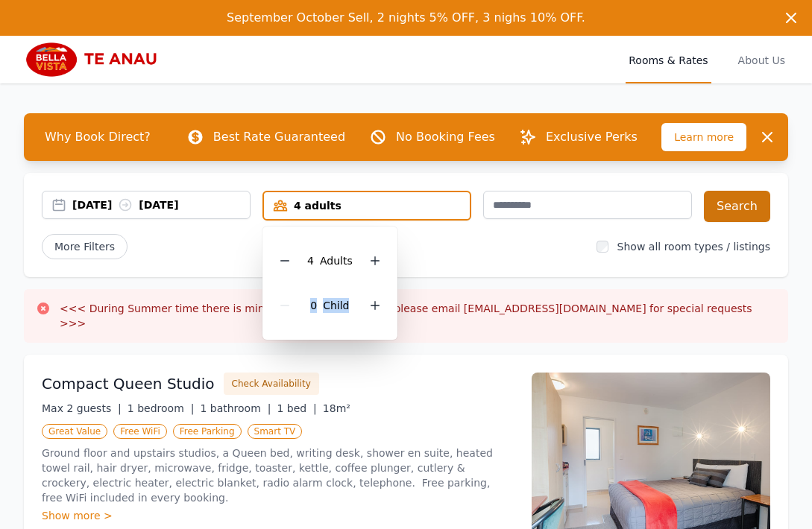  I want to click on div: Show more >, so click(277, 516).